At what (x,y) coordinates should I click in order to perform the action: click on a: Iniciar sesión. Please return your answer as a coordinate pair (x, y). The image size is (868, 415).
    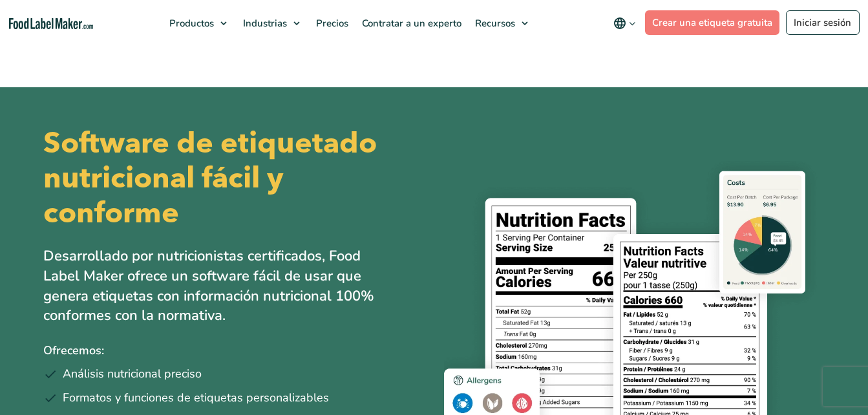
    Looking at the image, I should click on (822, 23).